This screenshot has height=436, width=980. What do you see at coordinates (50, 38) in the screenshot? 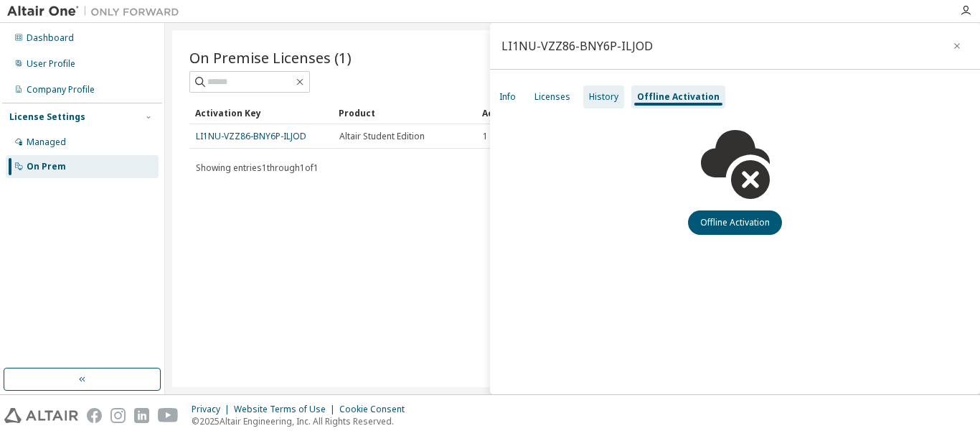
I see `div: Dashboard` at bounding box center [50, 38].